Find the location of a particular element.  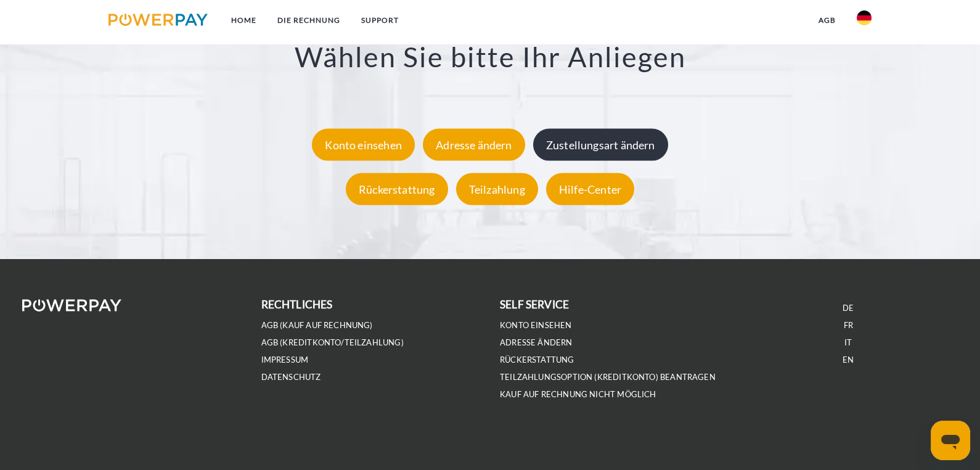

a: IT is located at coordinates (848, 342).